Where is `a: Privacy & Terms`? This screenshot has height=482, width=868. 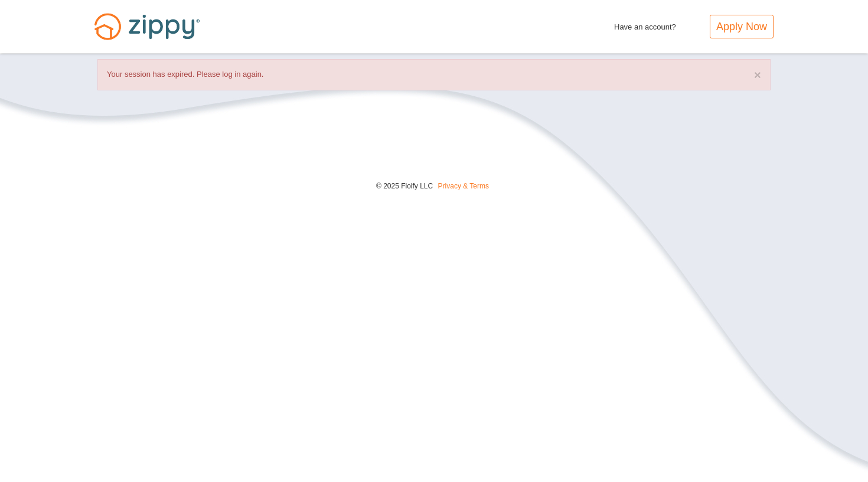
a: Privacy & Terms is located at coordinates (464, 186).